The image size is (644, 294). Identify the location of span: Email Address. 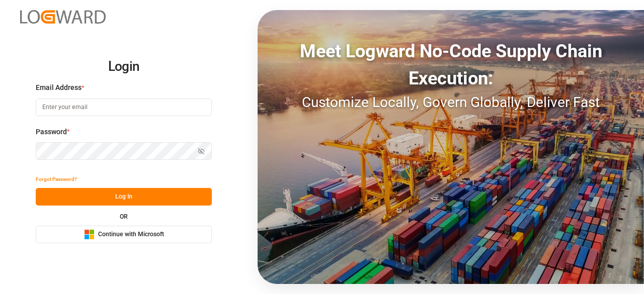
(58, 87).